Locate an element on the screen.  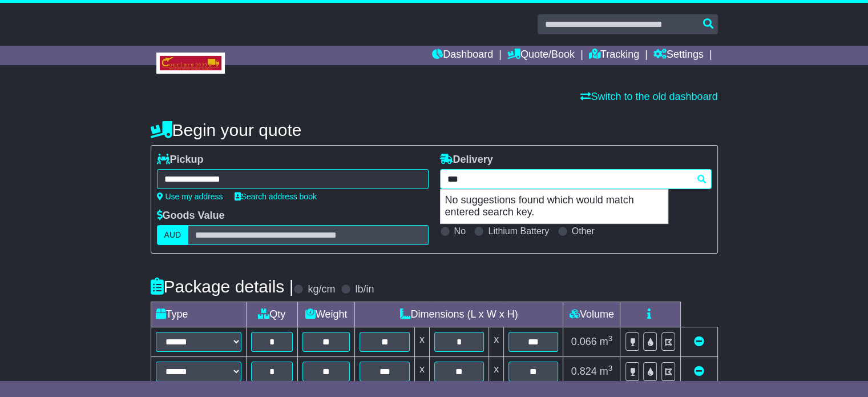
a: Search address book is located at coordinates (276, 196).